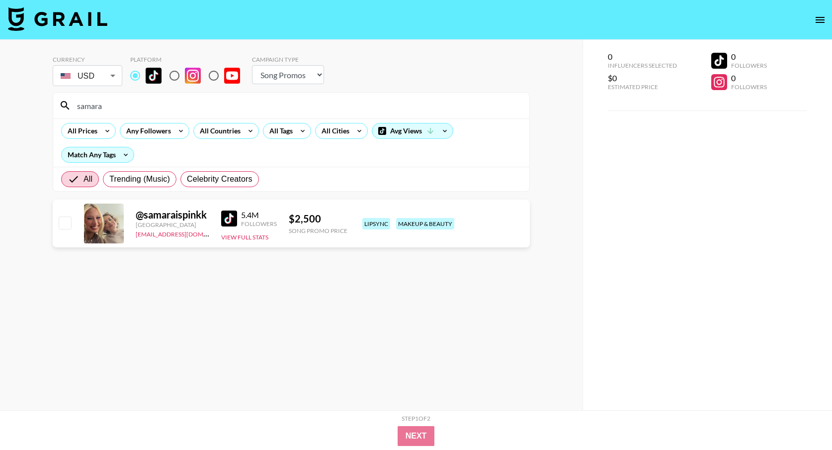  I want to click on div: $ 2,500, so click(318, 218).